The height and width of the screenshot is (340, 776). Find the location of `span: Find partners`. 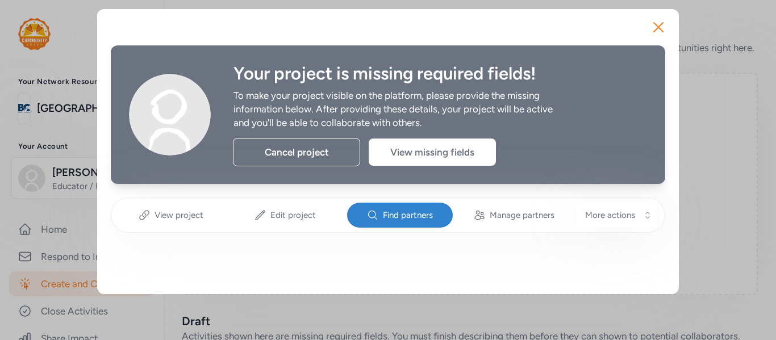

span: Find partners is located at coordinates (408, 215).